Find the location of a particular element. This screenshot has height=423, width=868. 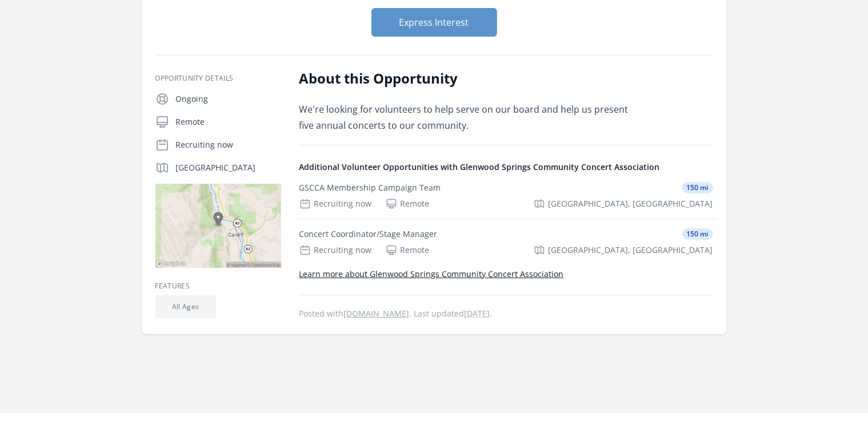

li: All Ages is located at coordinates (186, 306).